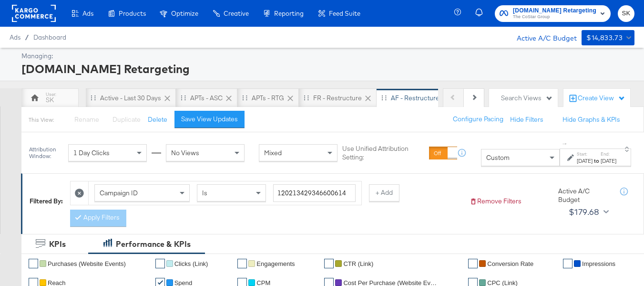  Describe the element at coordinates (591, 119) in the screenshot. I see `button: Hide Graphs & KPIs` at that location.